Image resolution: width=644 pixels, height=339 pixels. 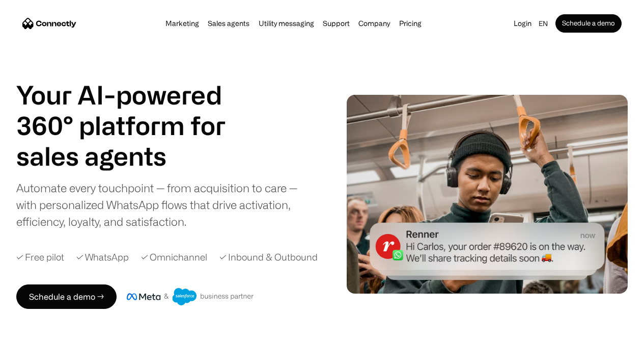 I want to click on a: Sales agents, so click(x=229, y=23).